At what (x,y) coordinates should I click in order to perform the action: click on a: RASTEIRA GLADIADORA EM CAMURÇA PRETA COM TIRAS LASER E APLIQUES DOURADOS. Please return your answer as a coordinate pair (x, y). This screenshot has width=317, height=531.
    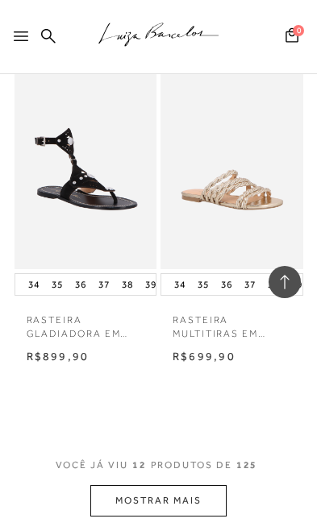
    Looking at the image, I should click on (85, 322).